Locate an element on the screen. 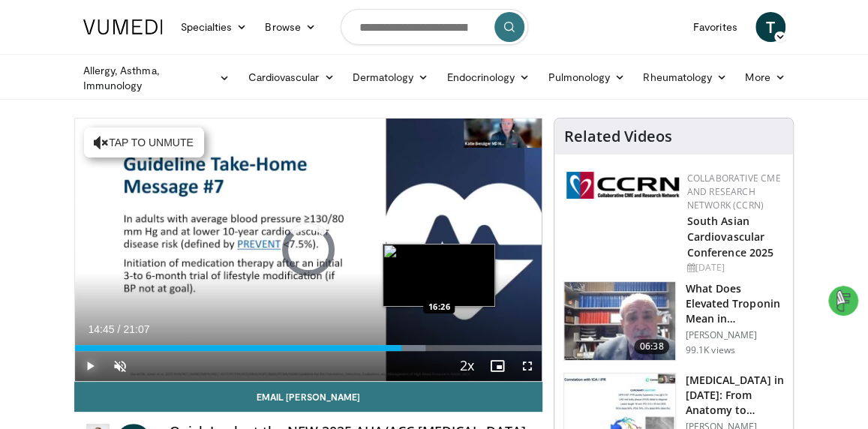  img: VuMedi Logo is located at coordinates (123, 27).